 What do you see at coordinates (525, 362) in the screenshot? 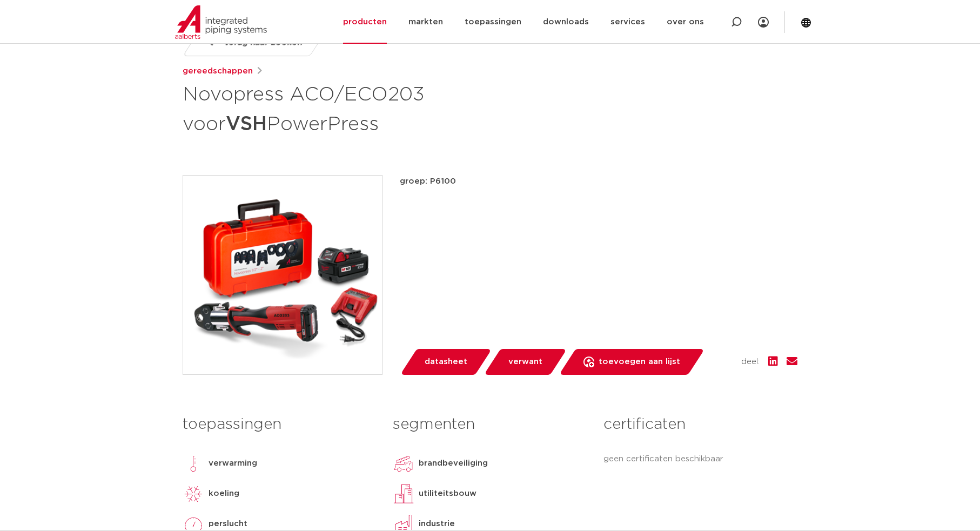
I see `span: verwant` at bounding box center [525, 362].